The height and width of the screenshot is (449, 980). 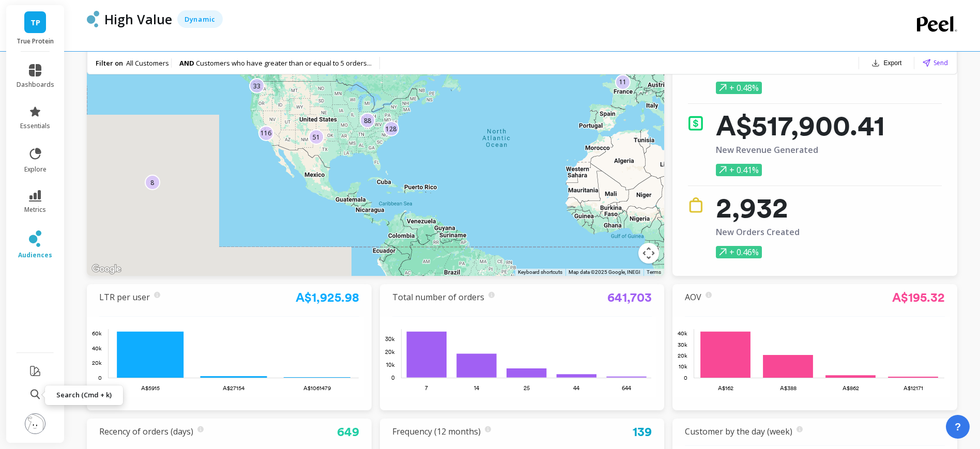 I want to click on button: Keyboard shortcuts, so click(x=541, y=272).